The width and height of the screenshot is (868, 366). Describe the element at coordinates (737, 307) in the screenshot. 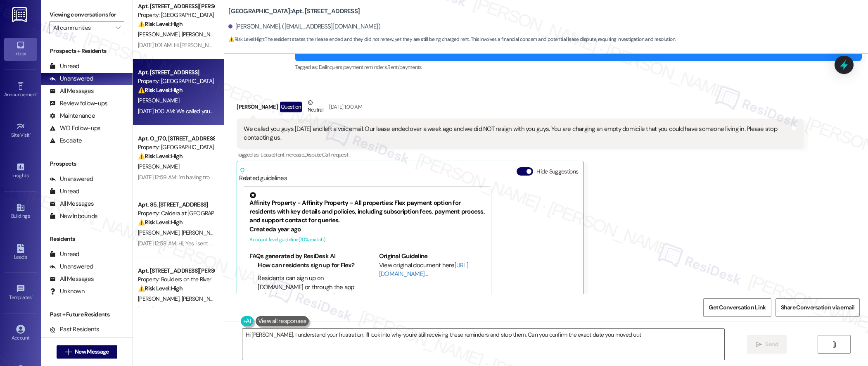

I see `span: Get Conversation Link` at that location.